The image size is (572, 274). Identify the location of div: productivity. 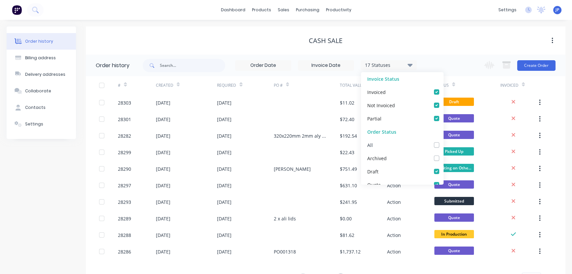
(339, 10).